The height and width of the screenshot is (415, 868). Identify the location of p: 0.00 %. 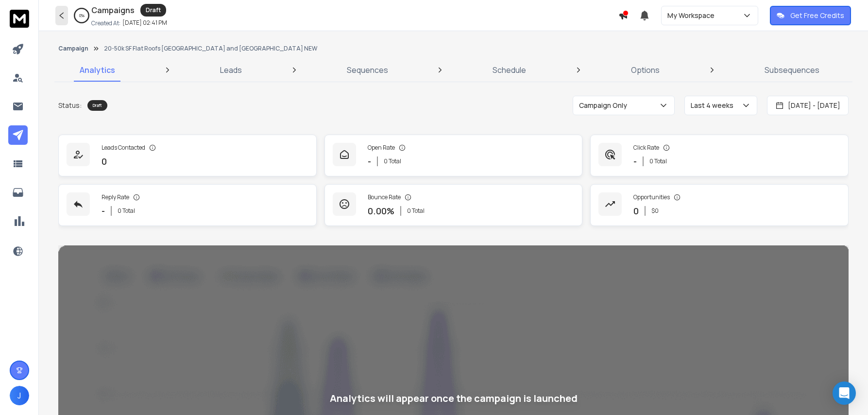
(381, 211).